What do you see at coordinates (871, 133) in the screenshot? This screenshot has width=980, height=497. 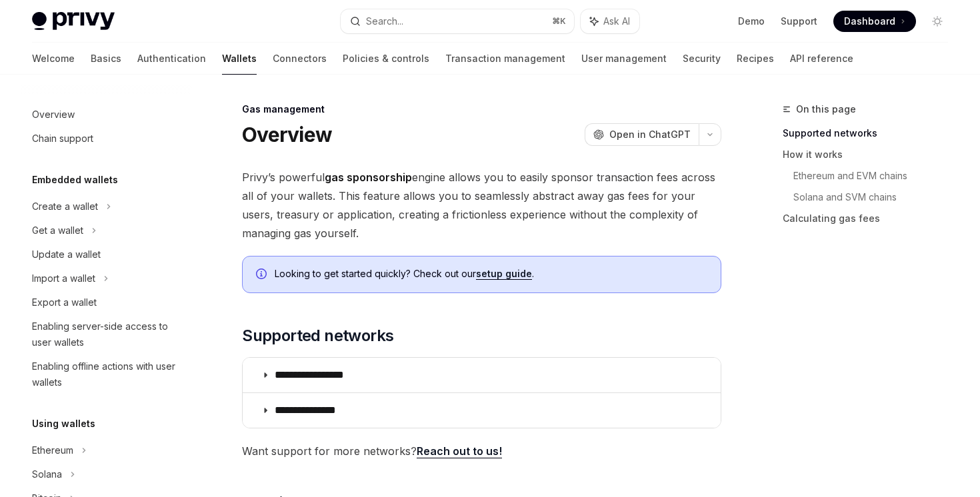 I see `a: Supported networks` at bounding box center [871, 133].